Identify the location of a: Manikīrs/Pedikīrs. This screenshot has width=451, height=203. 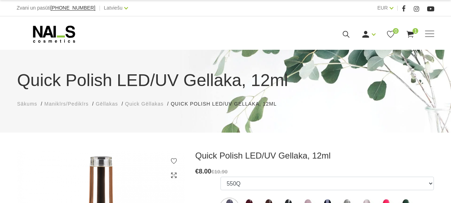
(66, 104).